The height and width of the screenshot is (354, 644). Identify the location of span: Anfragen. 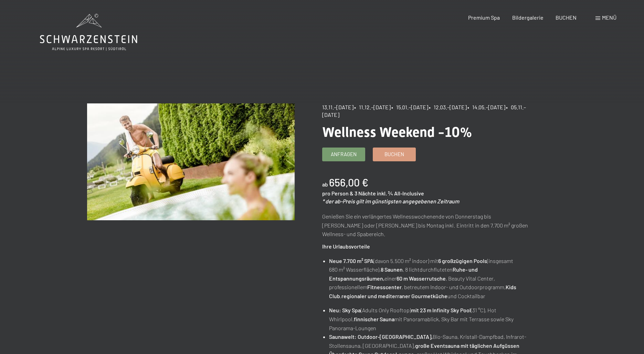
(344, 154).